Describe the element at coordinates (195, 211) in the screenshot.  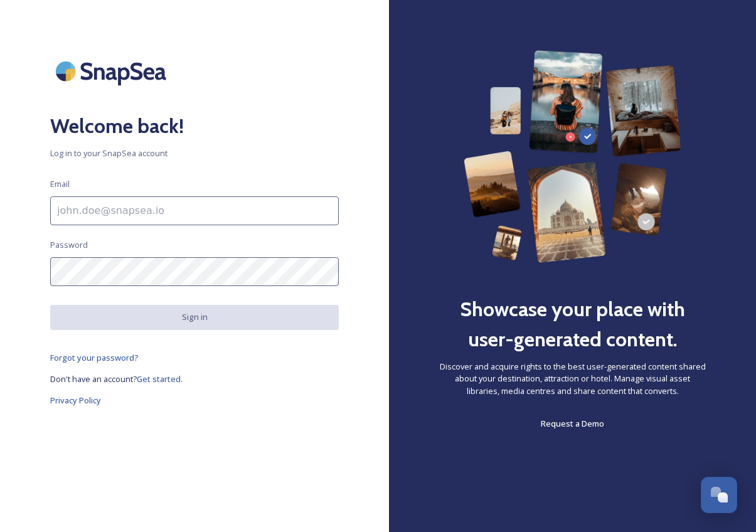
I see `input: john.doe@snapsea.io` at that location.